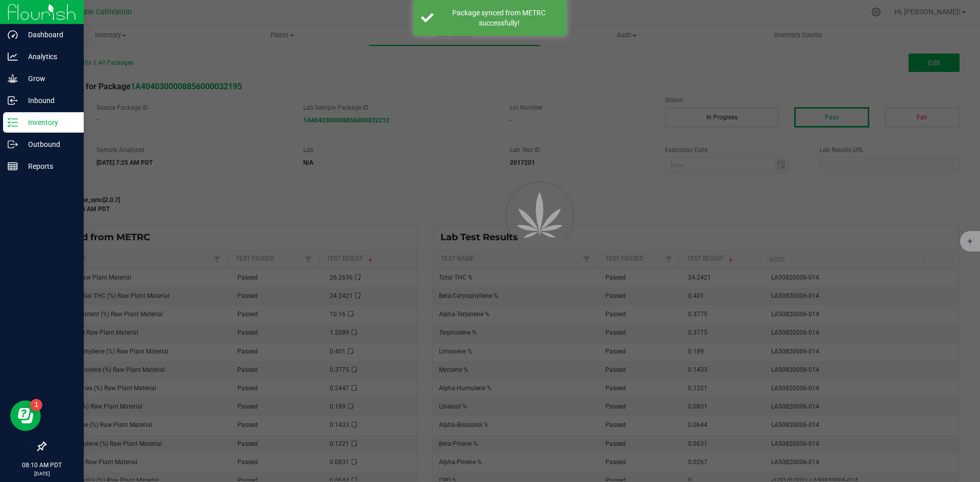 Image resolution: width=980 pixels, height=482 pixels. I want to click on p: Reports, so click(48, 166).